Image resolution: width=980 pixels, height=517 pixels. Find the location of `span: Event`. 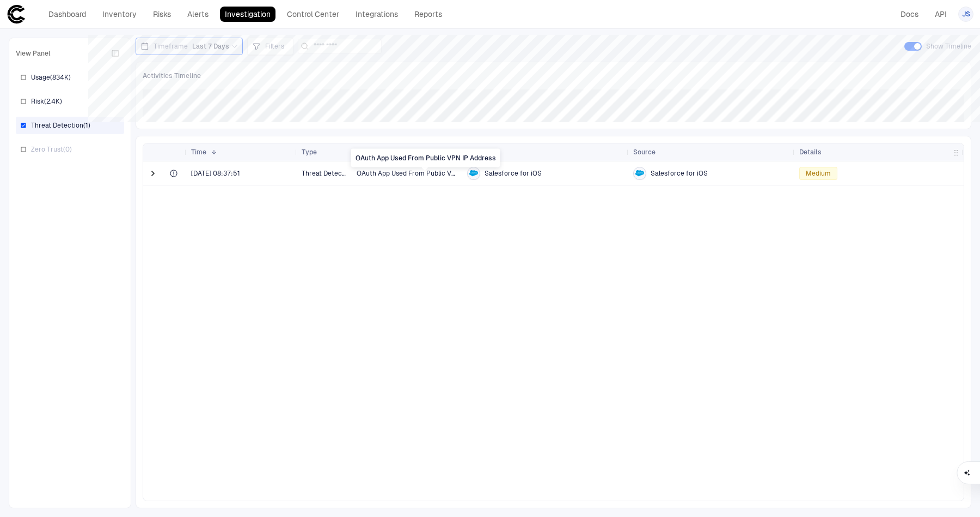

span: Event is located at coordinates (365, 152).